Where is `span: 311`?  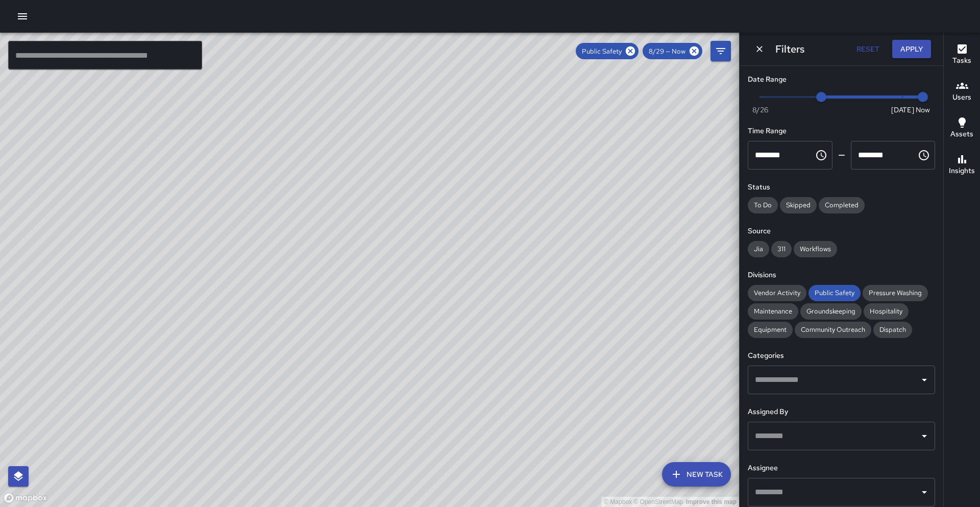 span: 311 is located at coordinates (782, 249).